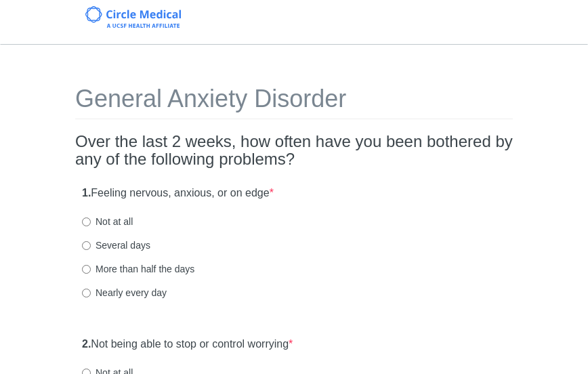  I want to click on input: Nearly every day, so click(86, 293).